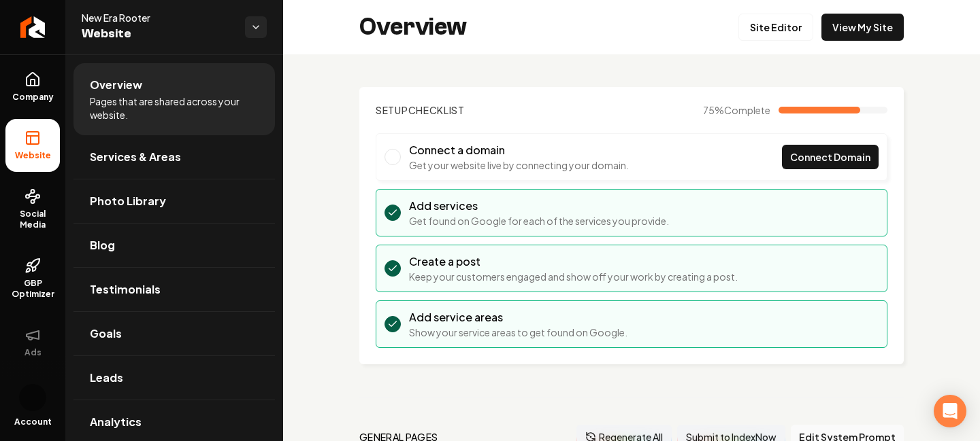 This screenshot has width=980, height=441. Describe the element at coordinates (33, 289) in the screenshot. I see `span: GBP Optimizer` at that location.